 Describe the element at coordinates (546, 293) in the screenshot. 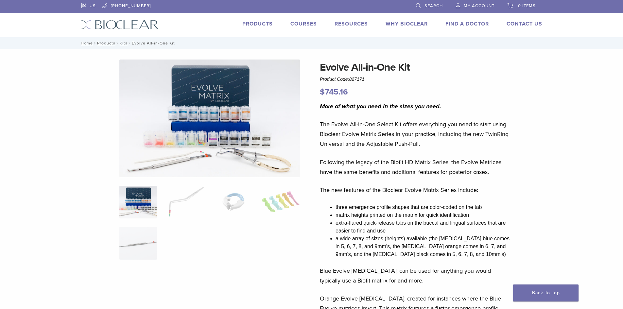

I see `a: Back To Top` at that location.